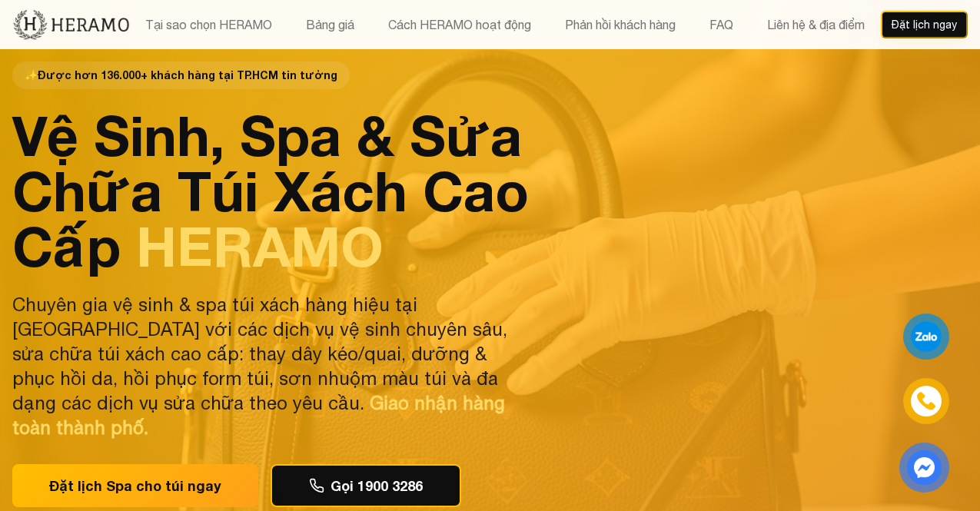  I want to click on button: Bảng giá, so click(329, 24).